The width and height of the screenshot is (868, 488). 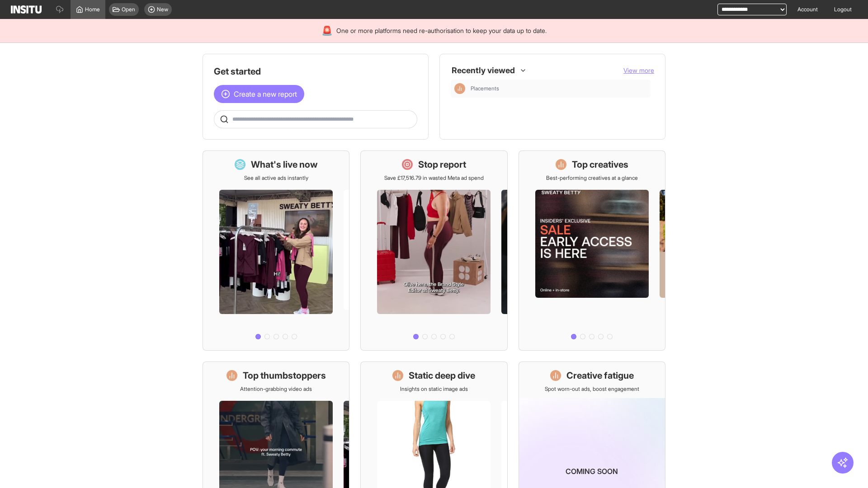 What do you see at coordinates (284, 375) in the screenshot?
I see `h1: Top thumbstoppers` at bounding box center [284, 375].